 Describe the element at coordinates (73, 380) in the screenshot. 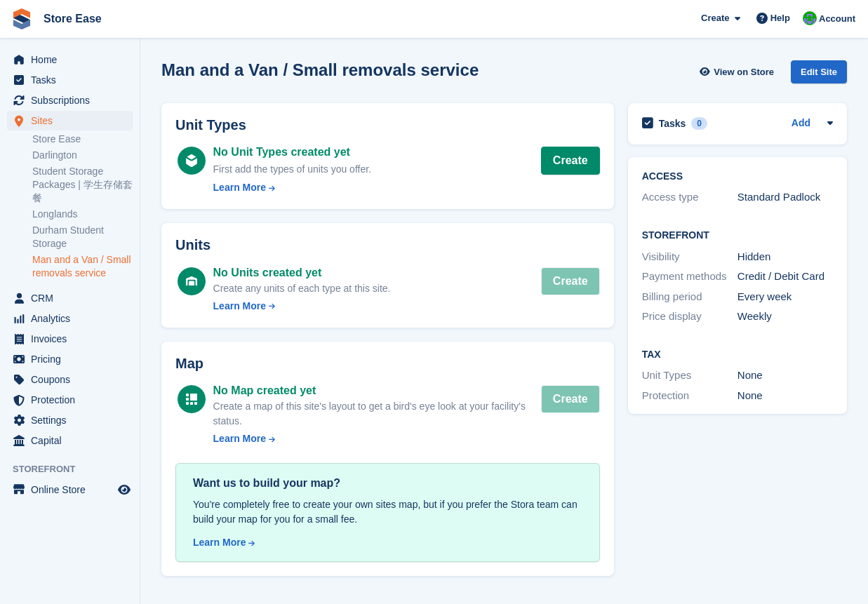

I see `span: Coupons` at that location.